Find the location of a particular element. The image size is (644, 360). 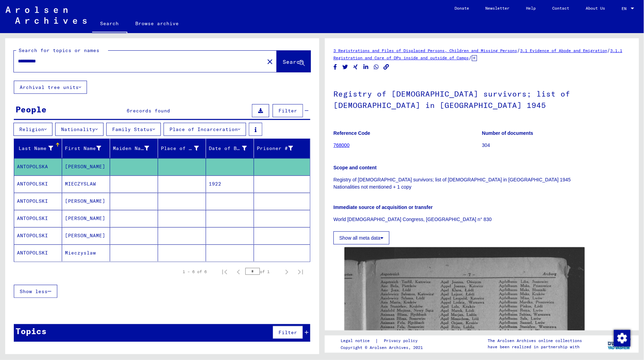

mat-cell: Mieczyslaw is located at coordinates (86, 253).